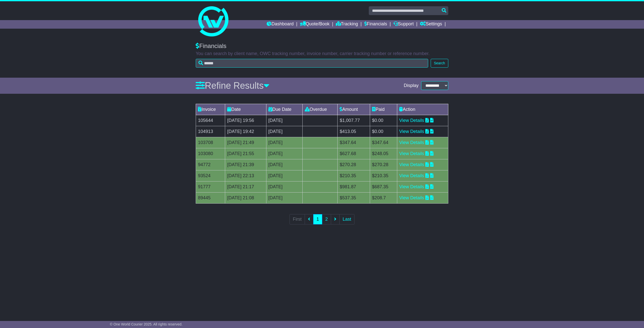 The image size is (644, 328). Describe the element at coordinates (383, 198) in the screenshot. I see `td: $208.7` at that location.